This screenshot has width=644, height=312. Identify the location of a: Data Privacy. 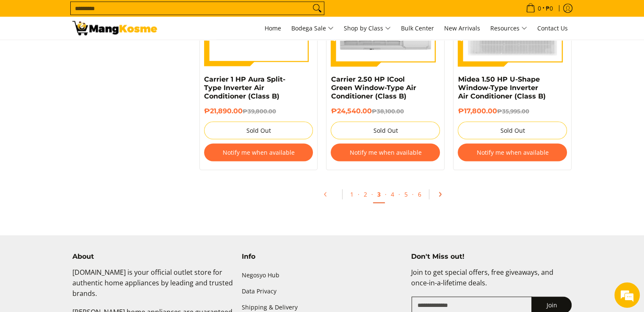
(322, 292).